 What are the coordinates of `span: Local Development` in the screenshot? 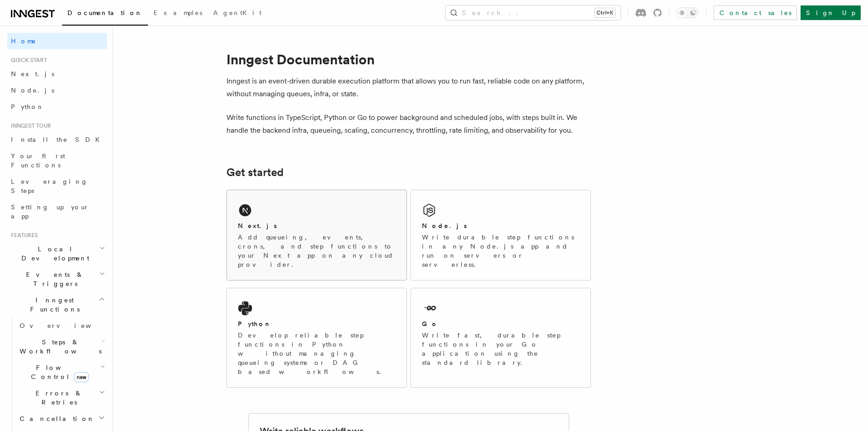 It's located at (53, 254).